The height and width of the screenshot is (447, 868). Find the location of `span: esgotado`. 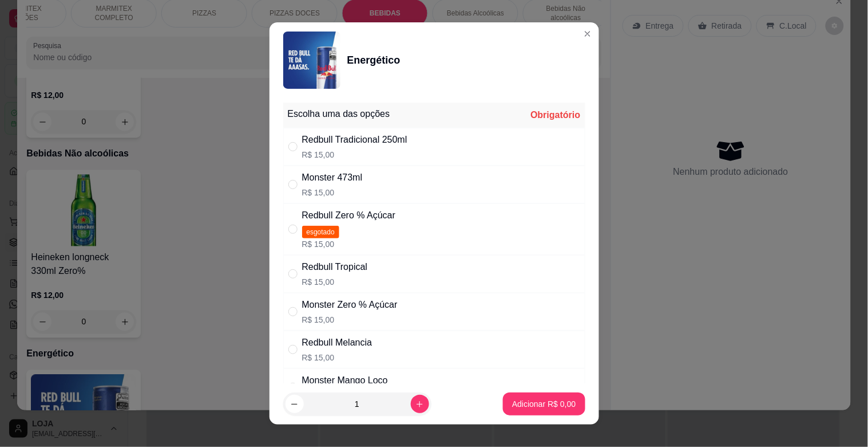

span: esgotado is located at coordinates (320, 232).